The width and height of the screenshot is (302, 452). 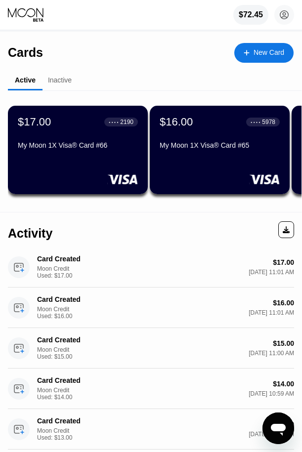 What do you see at coordinates (25, 52) in the screenshot?
I see `div: Cards` at bounding box center [25, 52].